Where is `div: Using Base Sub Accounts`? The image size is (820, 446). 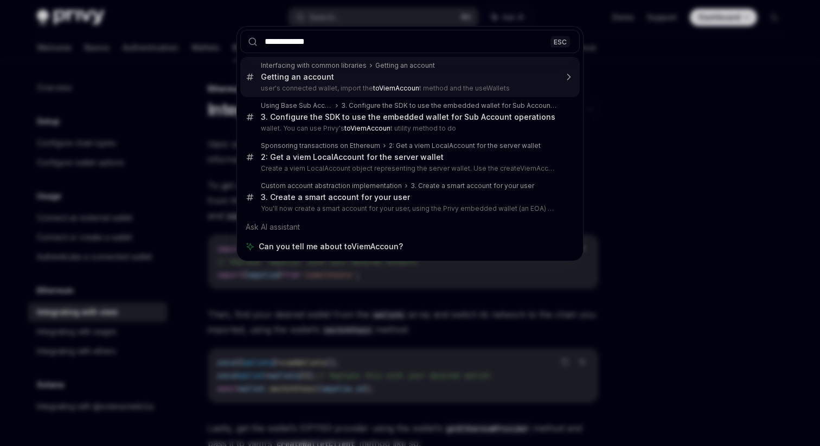
div: Using Base Sub Accounts is located at coordinates (297, 106).